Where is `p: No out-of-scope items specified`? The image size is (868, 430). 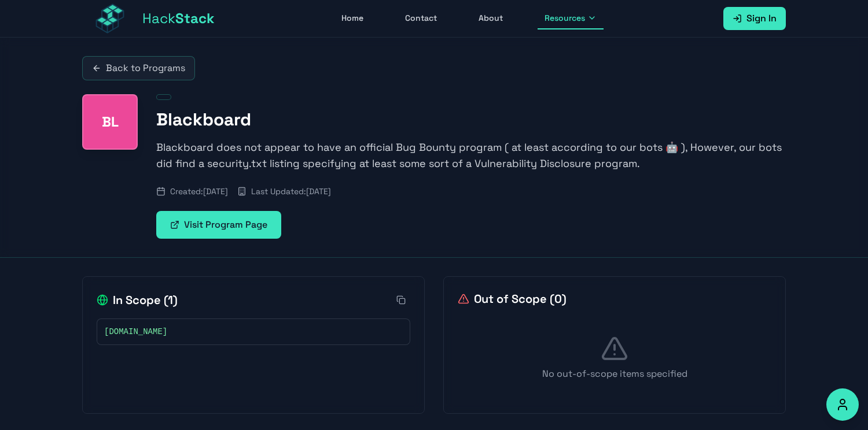 p: No out-of-scope items specified is located at coordinates (615, 374).